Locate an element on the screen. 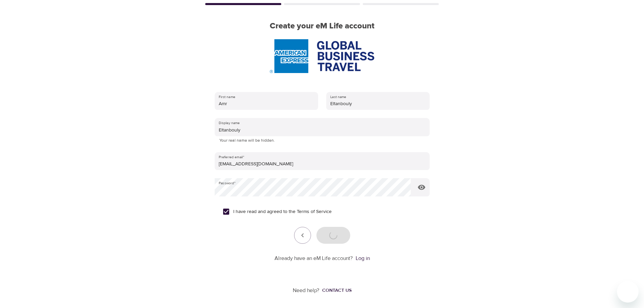  a: Terms of Service is located at coordinates (314, 212).